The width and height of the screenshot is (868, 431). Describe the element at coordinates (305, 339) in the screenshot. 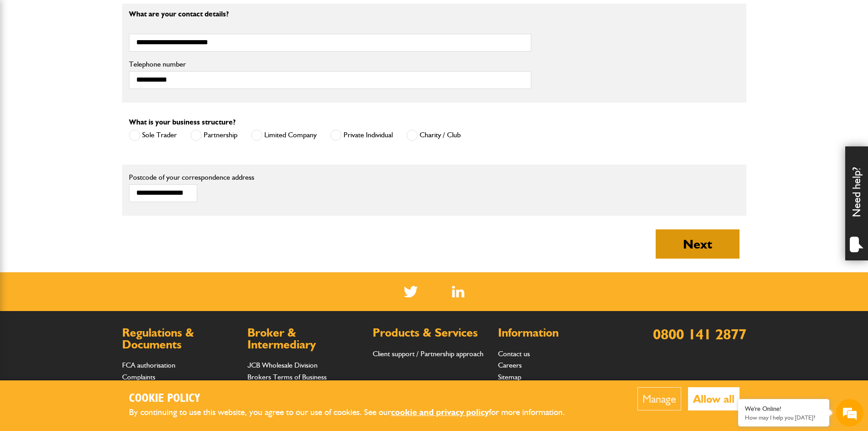

I see `h2: Broker & Intermediary` at that location.